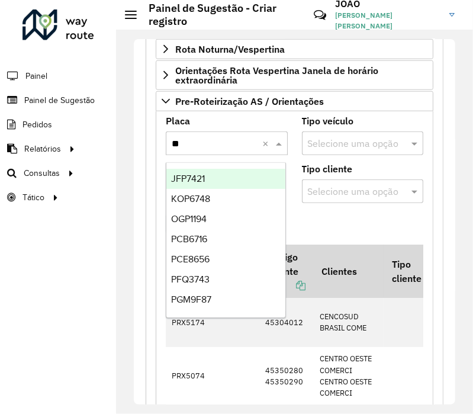 Image resolution: width=473 pixels, height=414 pixels. What do you see at coordinates (189, 322) in the screenshot?
I see `td: PRX5174` at bounding box center [189, 322].